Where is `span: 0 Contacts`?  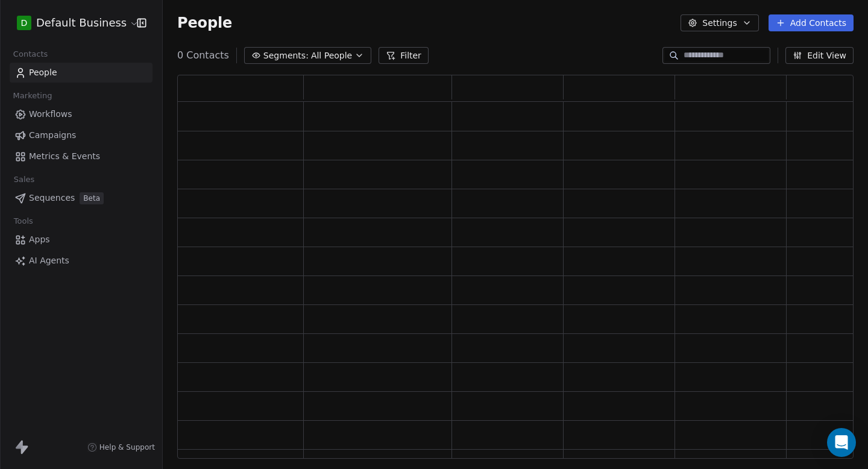
span: 0 Contacts is located at coordinates (203, 55).